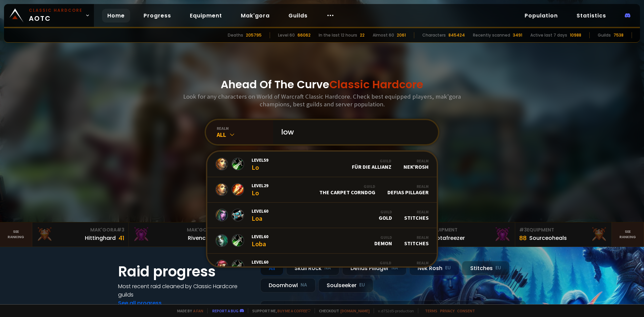 This screenshot has width=644, height=317. Describe the element at coordinates (372, 164) in the screenshot. I see `div: Für die Allianz` at that location.